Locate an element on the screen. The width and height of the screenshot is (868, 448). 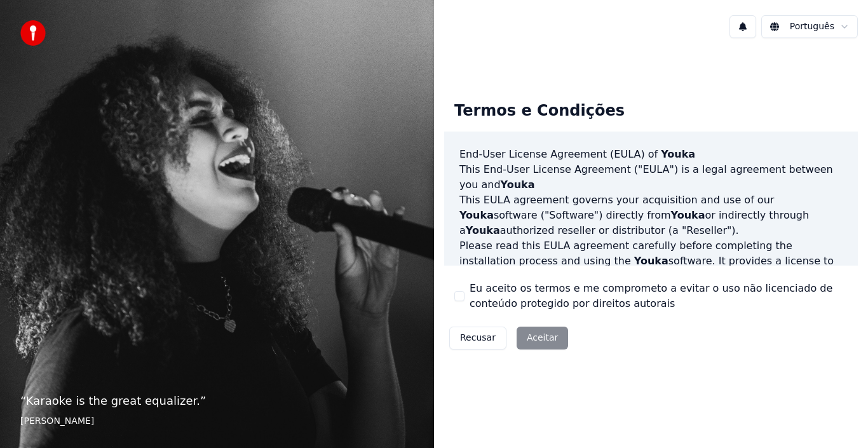
button: Recusar is located at coordinates (478, 338).